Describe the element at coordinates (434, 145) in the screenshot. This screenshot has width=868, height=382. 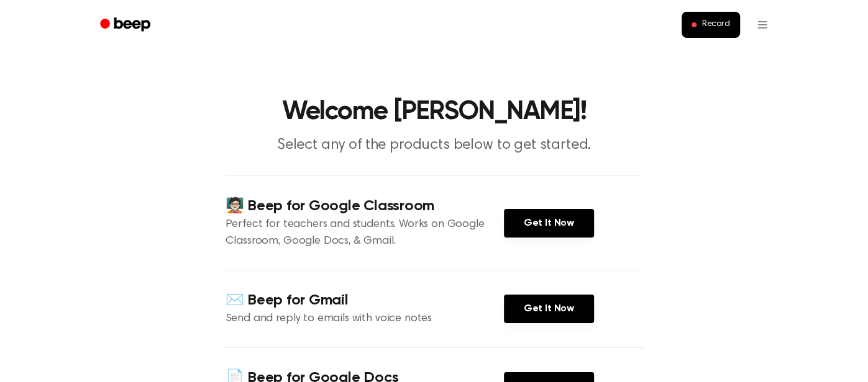
I see `p: Select any of the products below to get started.` at that location.